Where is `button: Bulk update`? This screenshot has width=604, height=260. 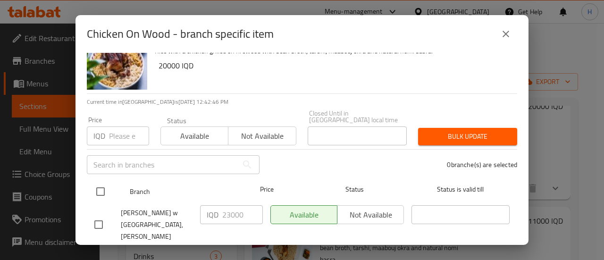 button: Bulk update is located at coordinates (467, 136).